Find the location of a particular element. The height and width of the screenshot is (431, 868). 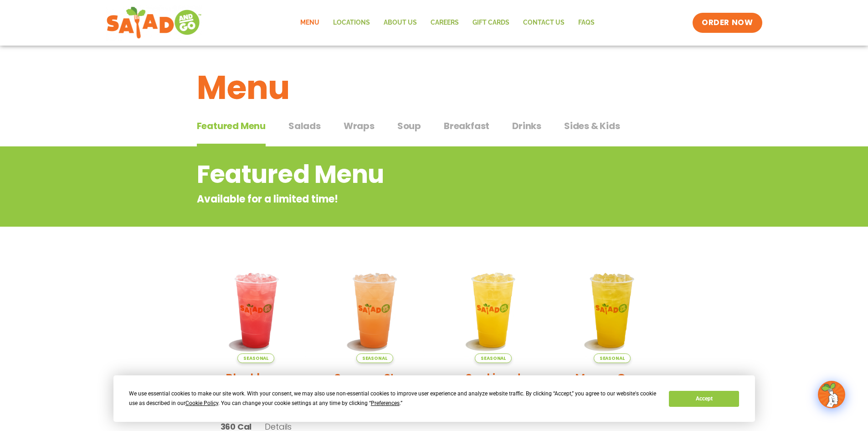

h2: Summer Stone Fruit Lemonade is located at coordinates (374, 386).